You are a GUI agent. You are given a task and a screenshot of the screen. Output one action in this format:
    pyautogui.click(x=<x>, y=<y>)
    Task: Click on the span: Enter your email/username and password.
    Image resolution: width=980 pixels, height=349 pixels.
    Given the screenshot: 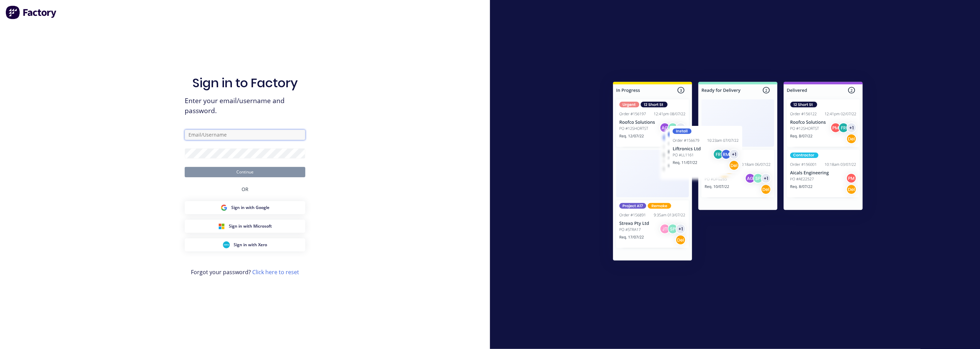 What is the action you would take?
    pyautogui.click(x=245, y=106)
    